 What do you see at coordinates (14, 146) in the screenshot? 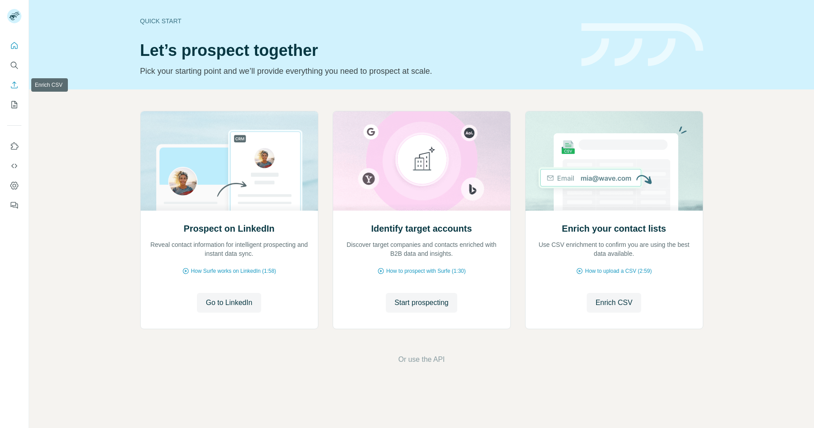
I see `button: Use Surfe on LinkedIn` at bounding box center [14, 146].